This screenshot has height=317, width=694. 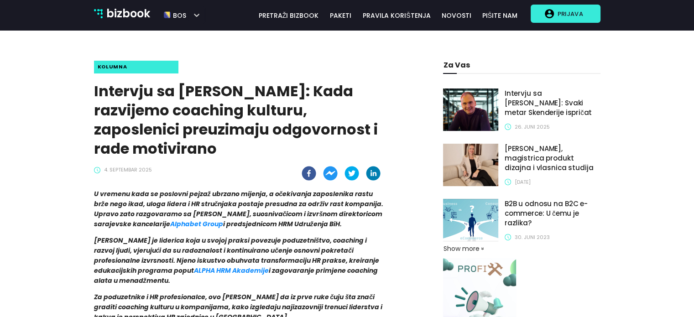 I want to click on a: ALPHA HRM Akademije, so click(x=231, y=271).